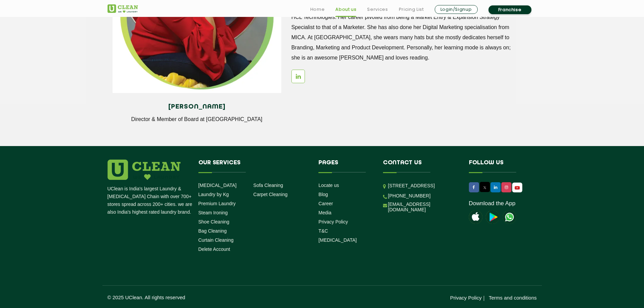 The width and height of the screenshot is (644, 308). I want to click on h4: Pages, so click(346, 166).